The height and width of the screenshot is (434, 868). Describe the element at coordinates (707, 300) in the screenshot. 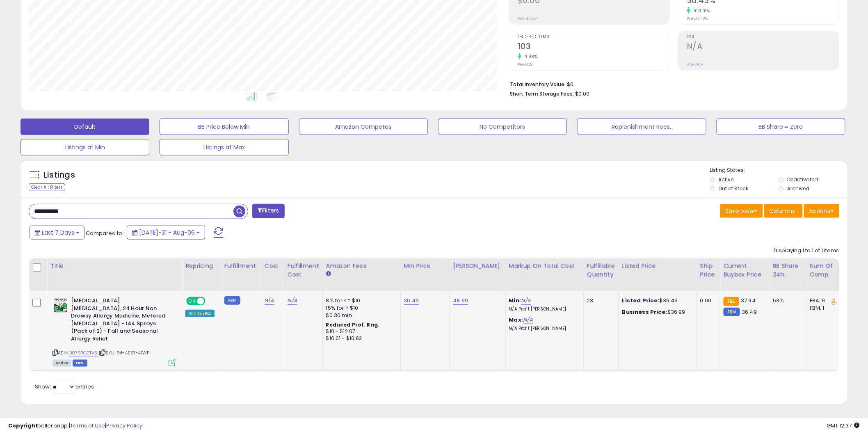

I see `div: 0.00` at that location.